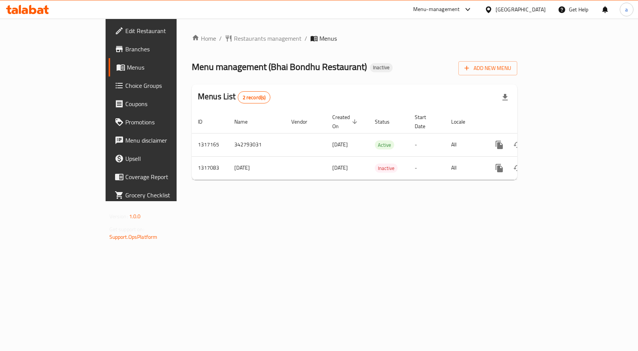 The image size is (638, 351). What do you see at coordinates (254, 97) in the screenshot?
I see `span: 2 record(s)` at bounding box center [254, 97].